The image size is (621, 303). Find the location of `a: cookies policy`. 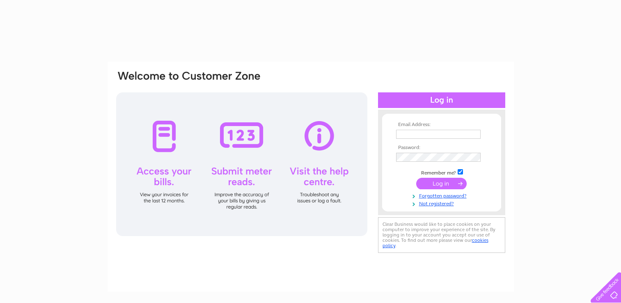

a: cookies policy is located at coordinates (436, 243).